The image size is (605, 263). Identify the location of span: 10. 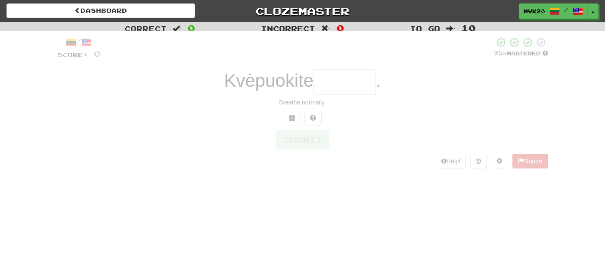
(468, 28).